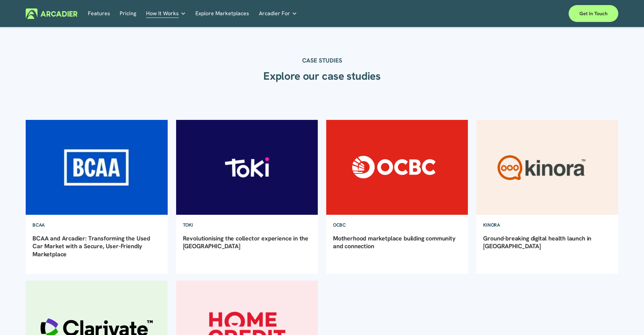 This screenshot has height=335, width=644. Describe the element at coordinates (397, 167) in the screenshot. I see `img: Motherhood marketplace building community and connection` at that location.